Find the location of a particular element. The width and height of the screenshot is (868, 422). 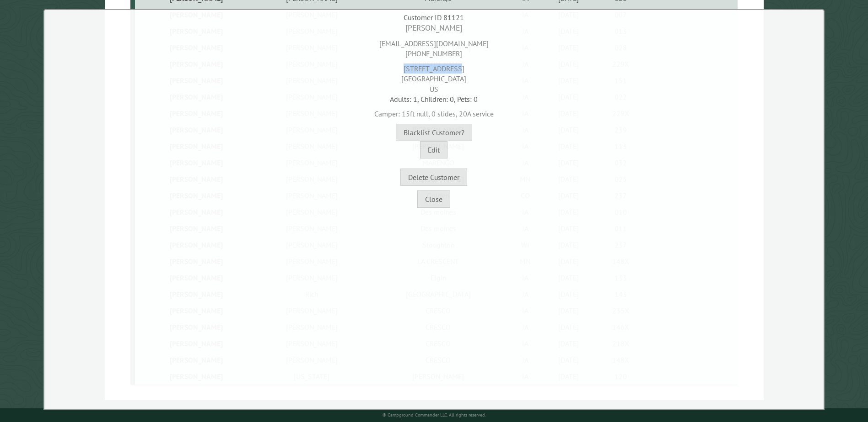

td: Des Moines is located at coordinates (438, 15).